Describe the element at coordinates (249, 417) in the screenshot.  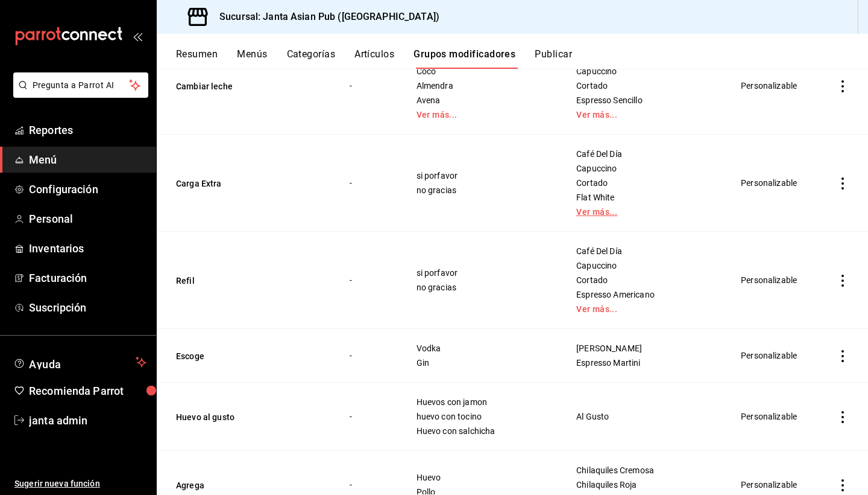
I see `button: Huevo al gusto` at that location.